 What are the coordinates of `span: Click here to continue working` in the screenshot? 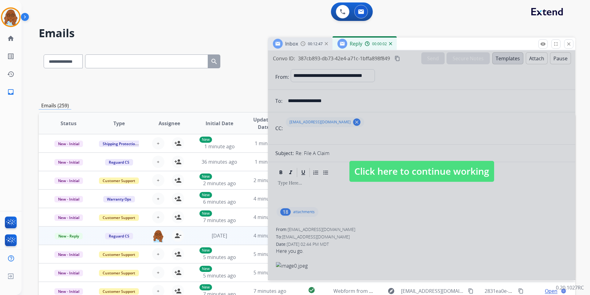 It's located at (422, 171).